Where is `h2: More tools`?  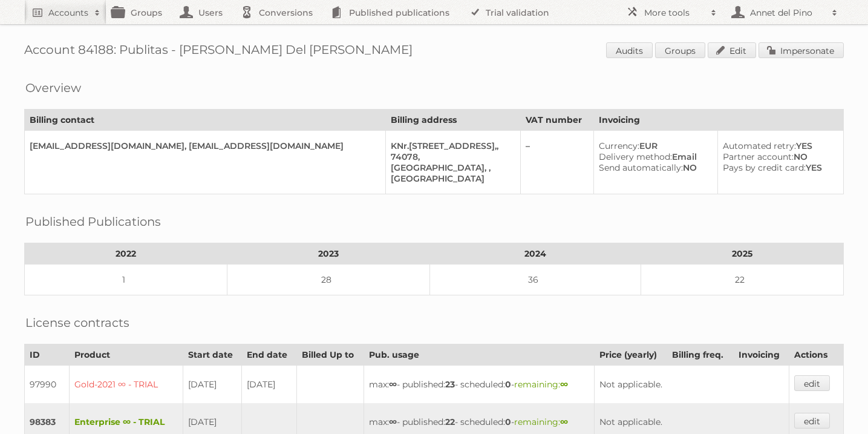
h2: More tools is located at coordinates (674, 13).